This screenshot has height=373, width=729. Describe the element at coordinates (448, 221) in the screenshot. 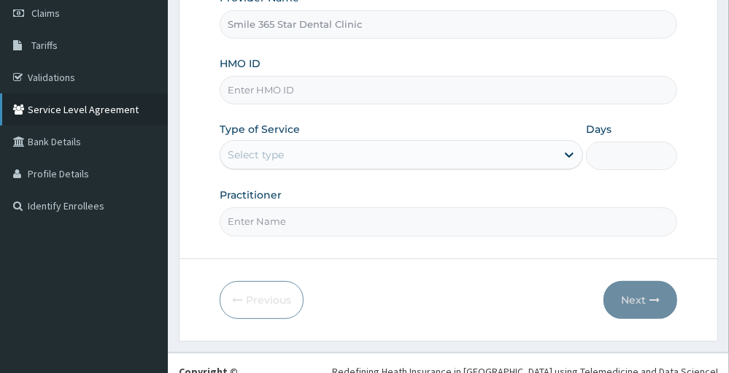

I see `input: Enter Name` at that location.